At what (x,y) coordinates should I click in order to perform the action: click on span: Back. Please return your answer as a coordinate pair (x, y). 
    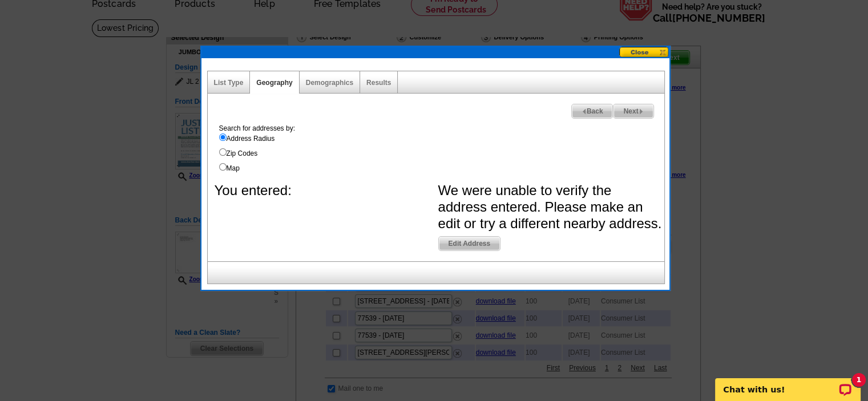
    Looking at the image, I should click on (593, 111).